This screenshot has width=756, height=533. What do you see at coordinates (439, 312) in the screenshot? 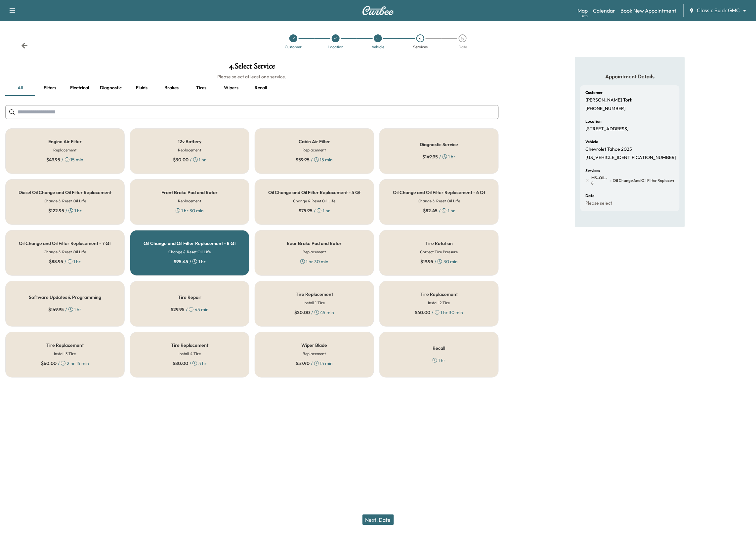
I see `div: / 1 hr 30 min` at bounding box center [439, 312].